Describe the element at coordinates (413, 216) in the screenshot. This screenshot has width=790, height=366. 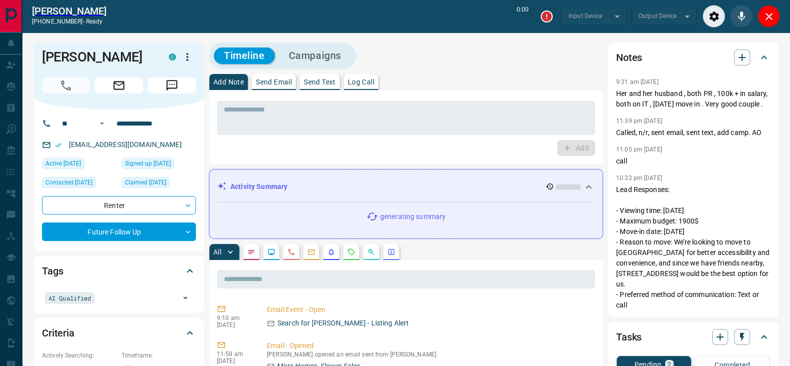
I see `p: generating summary` at that location.